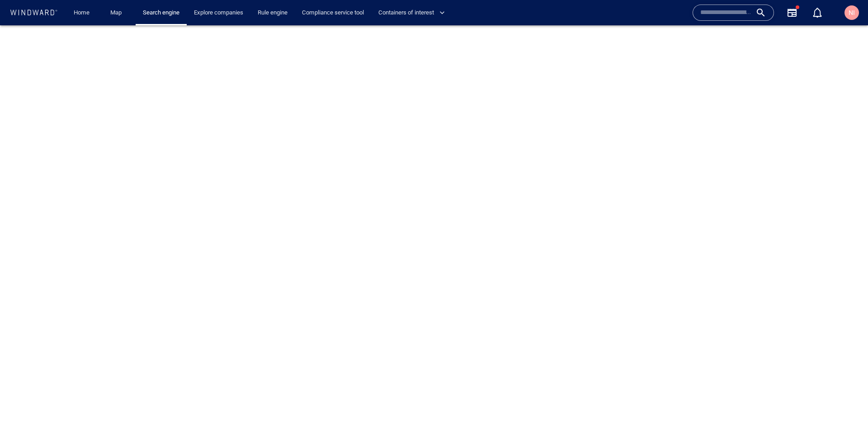  What do you see at coordinates (219, 12) in the screenshot?
I see `a: Explore companies` at bounding box center [219, 12].